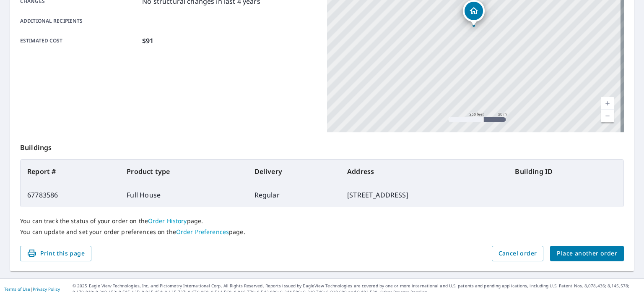 This screenshot has width=644, height=292. Describe the element at coordinates (322, 146) in the screenshot. I see `p: Buildings` at that location.